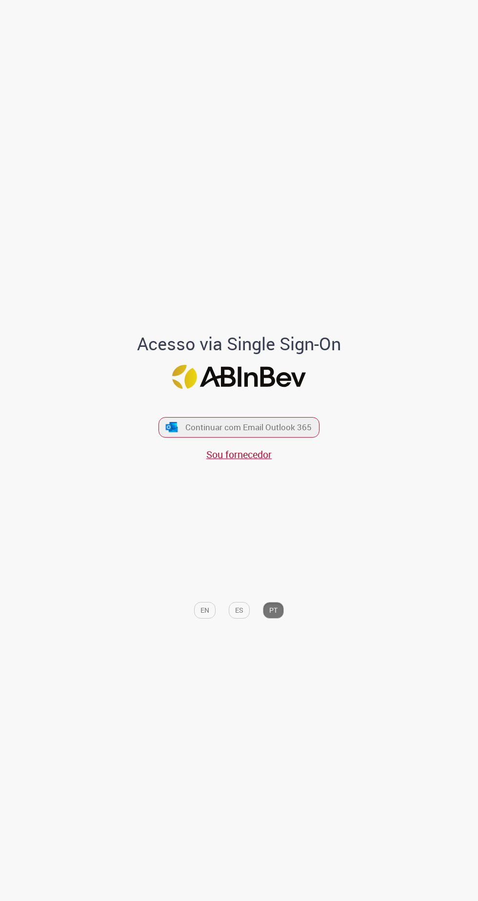 The height and width of the screenshot is (901, 478). I want to click on button: ES, so click(239, 610).